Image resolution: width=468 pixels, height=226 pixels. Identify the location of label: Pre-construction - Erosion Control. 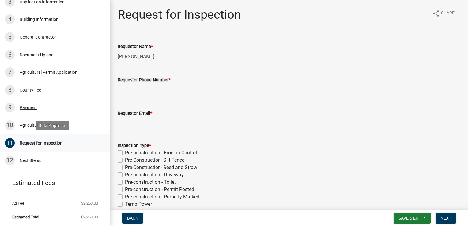
(161, 153).